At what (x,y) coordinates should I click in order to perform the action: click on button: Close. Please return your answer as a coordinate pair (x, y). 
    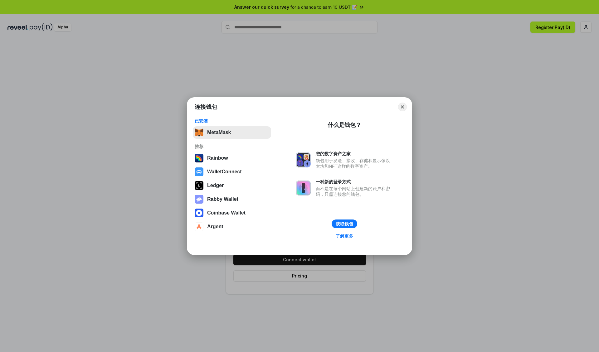
    Looking at the image, I should click on (403, 107).